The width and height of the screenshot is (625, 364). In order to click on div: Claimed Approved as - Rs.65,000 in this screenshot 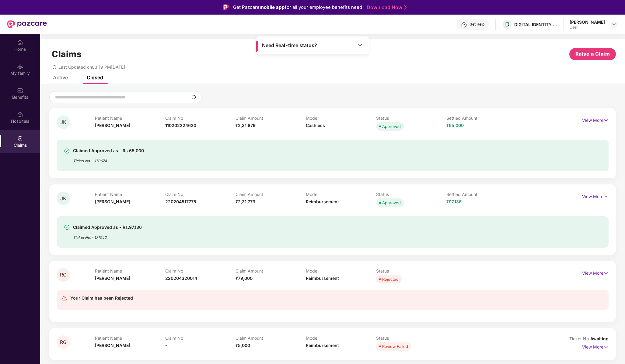, I will do `click(108, 151)`.